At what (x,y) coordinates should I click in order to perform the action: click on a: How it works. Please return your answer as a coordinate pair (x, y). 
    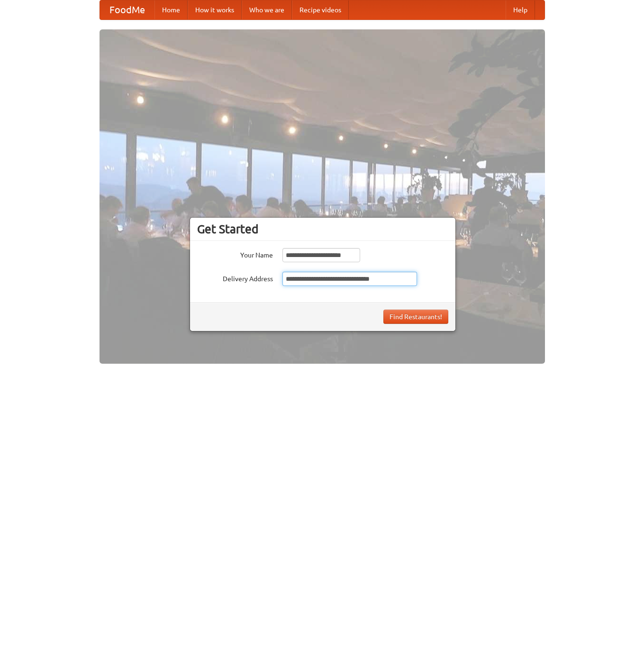
    Looking at the image, I should click on (215, 10).